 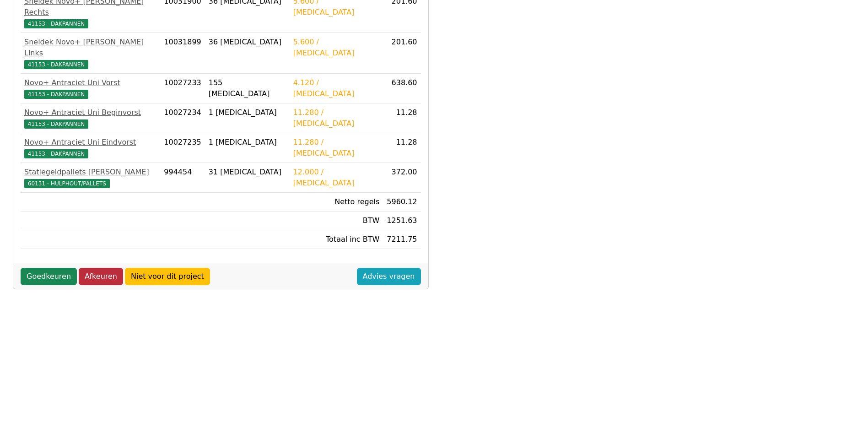 I want to click on a: Advies vragen, so click(x=389, y=276).